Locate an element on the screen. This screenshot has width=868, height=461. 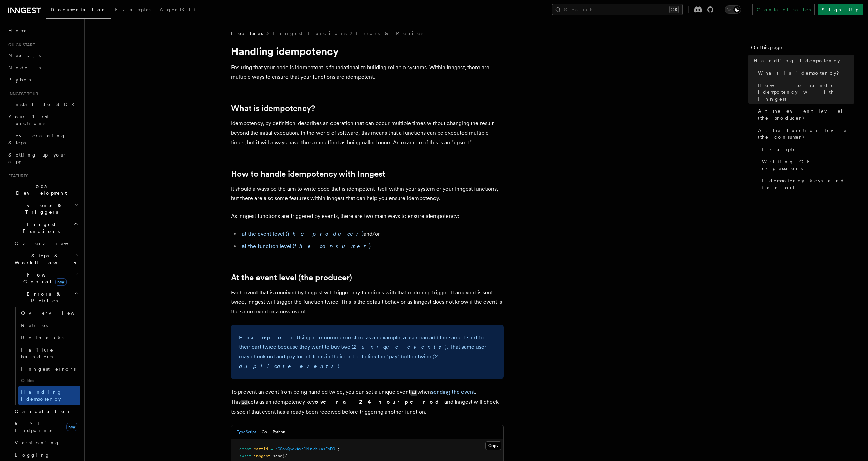
span: Your first Functions is located at coordinates (29, 120).